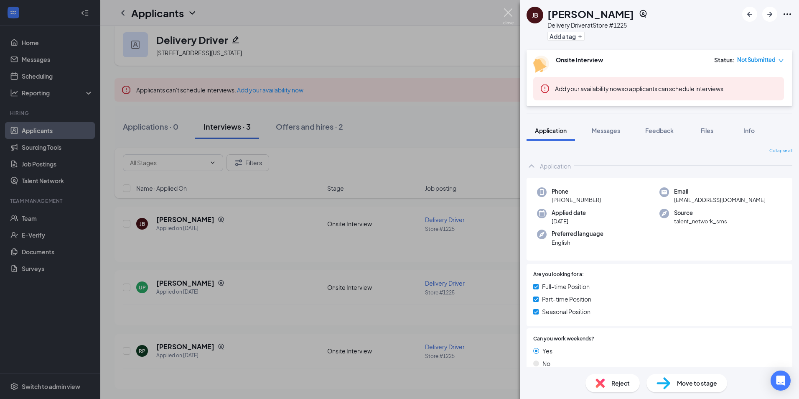 The width and height of the screenshot is (799, 399). I want to click on span: Collapse all, so click(781, 151).